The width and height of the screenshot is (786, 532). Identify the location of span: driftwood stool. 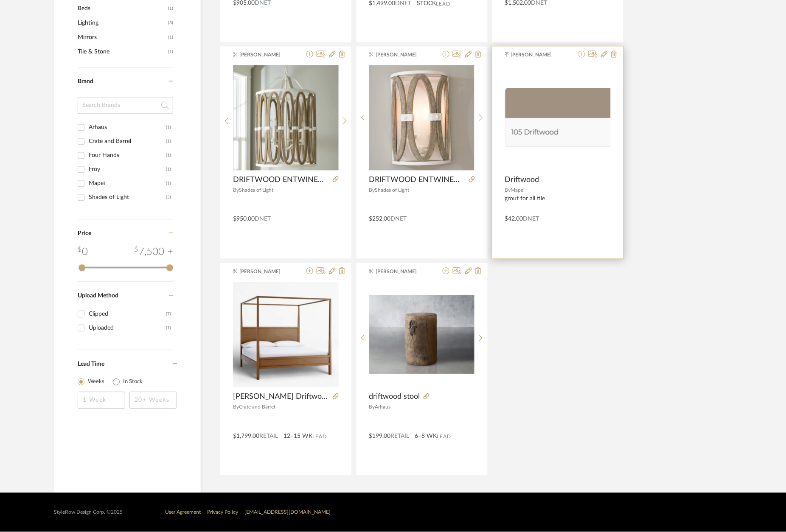
(395, 397).